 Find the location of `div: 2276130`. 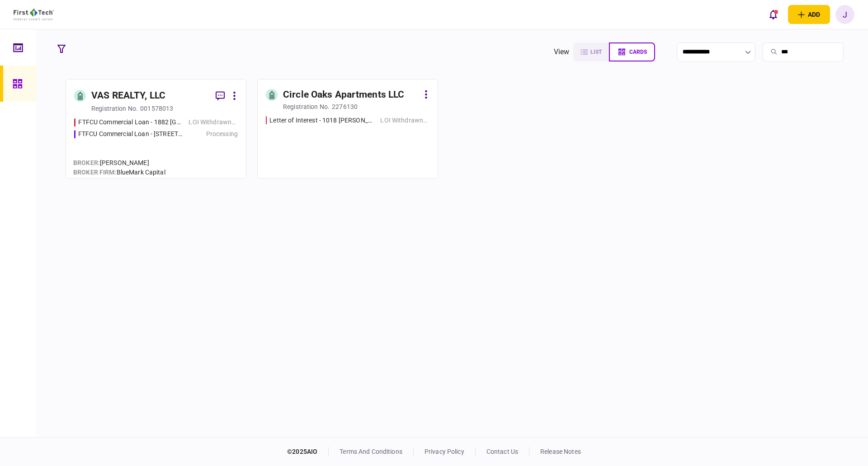

div: 2276130 is located at coordinates (345, 107).